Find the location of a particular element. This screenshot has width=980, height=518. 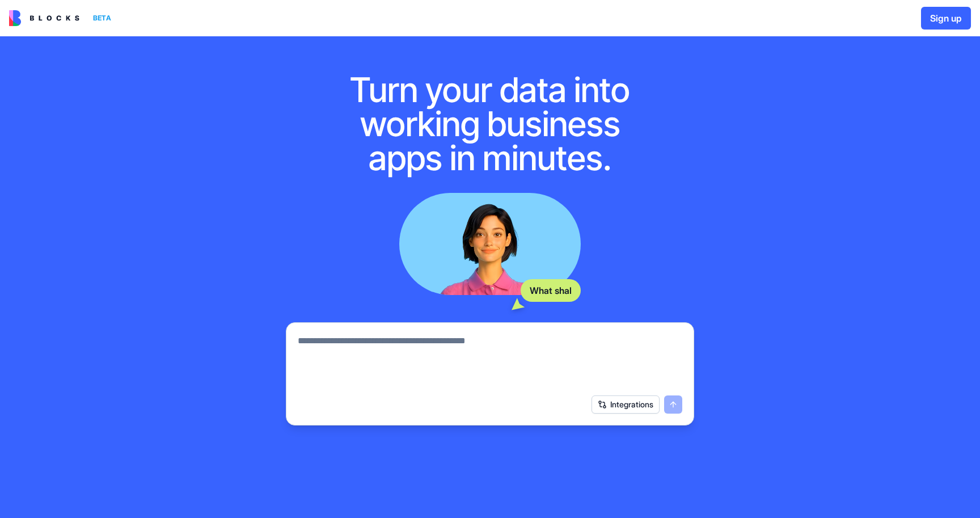

div: What shal is located at coordinates (551, 291).